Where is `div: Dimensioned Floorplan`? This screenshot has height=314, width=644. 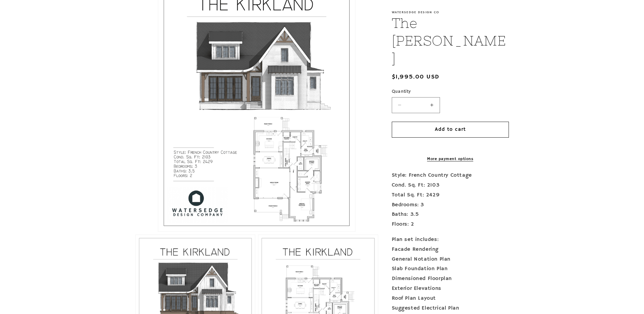 div: Dimensioned Floorplan is located at coordinates (450, 278).